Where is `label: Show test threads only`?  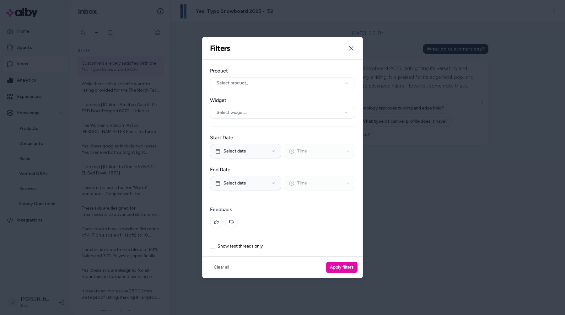 label: Show test threads only is located at coordinates (240, 246).